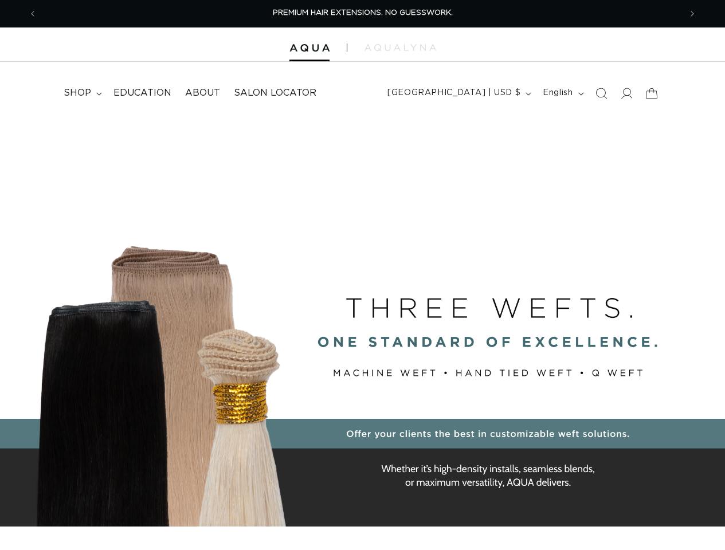  Describe the element at coordinates (275, 93) in the screenshot. I see `a: Salon Locator` at that location.